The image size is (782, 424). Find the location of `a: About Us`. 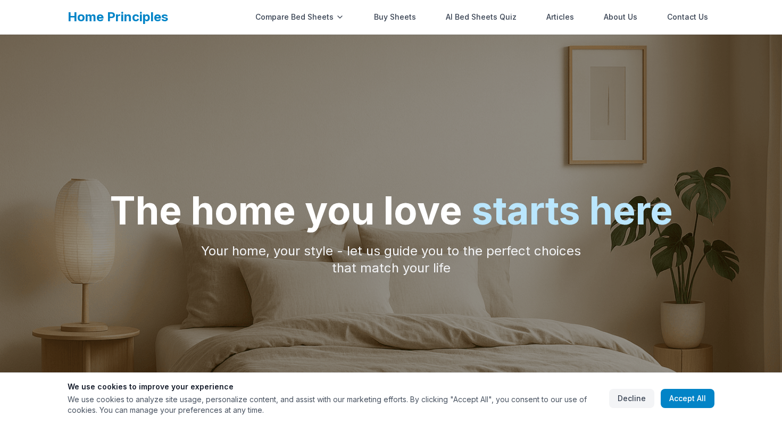

a: About Us is located at coordinates (620, 17).